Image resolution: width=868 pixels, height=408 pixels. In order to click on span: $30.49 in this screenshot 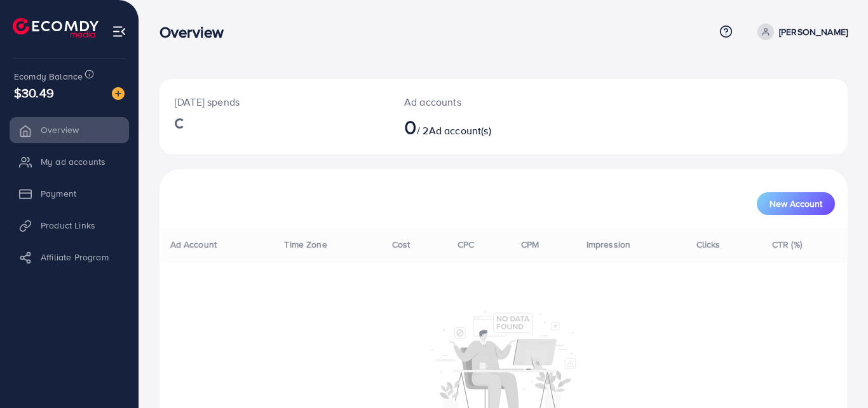, I will do `click(34, 92)`.